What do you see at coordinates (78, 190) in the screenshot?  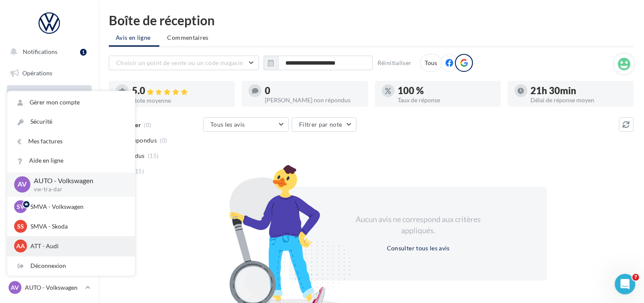 I see `p: vw-tra-dar` at bounding box center [78, 190].